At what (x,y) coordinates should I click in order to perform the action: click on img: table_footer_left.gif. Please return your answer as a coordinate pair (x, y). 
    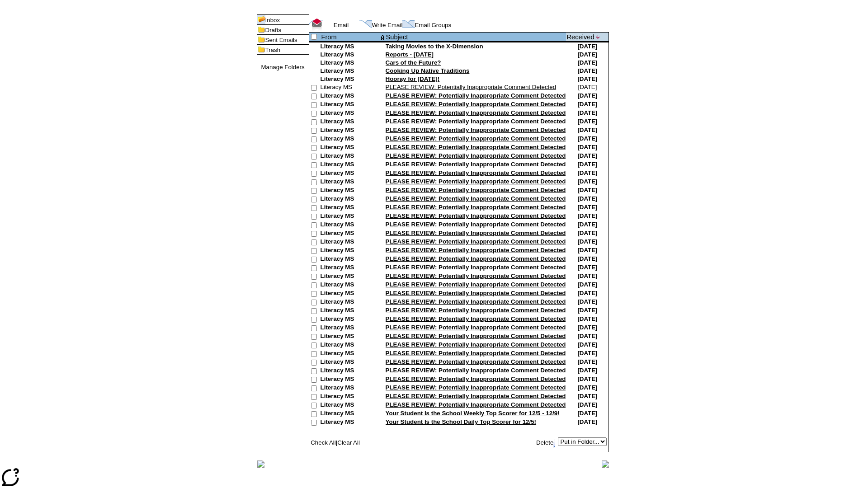
    Looking at the image, I should click on (261, 464).